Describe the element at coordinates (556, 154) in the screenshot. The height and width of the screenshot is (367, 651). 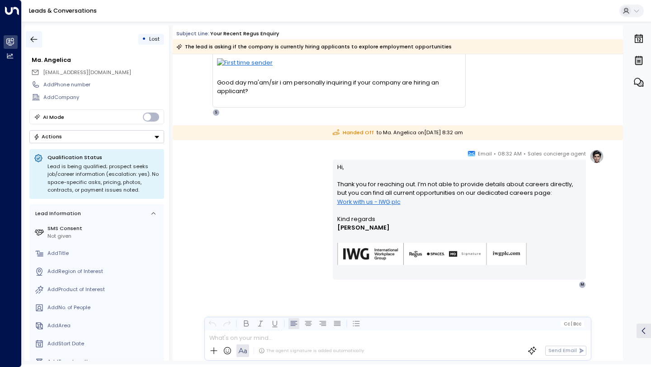
I see `span: Sales concierge agent` at that location.